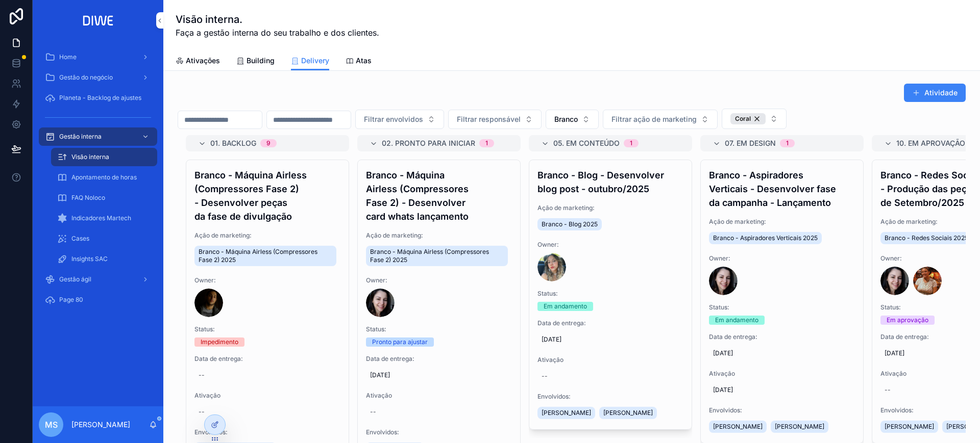 The width and height of the screenshot is (980, 443). Describe the element at coordinates (104, 218) in the screenshot. I see `a: Indicadores Martech` at that location.